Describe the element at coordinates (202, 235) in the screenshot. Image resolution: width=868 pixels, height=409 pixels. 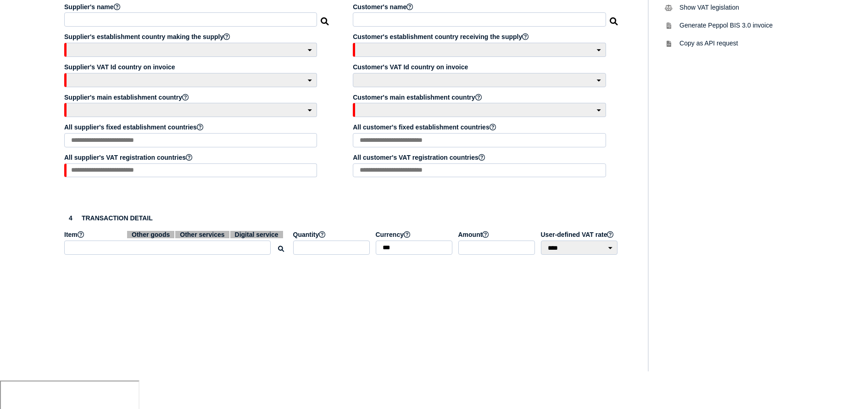
I see `span: Other services` at that location.